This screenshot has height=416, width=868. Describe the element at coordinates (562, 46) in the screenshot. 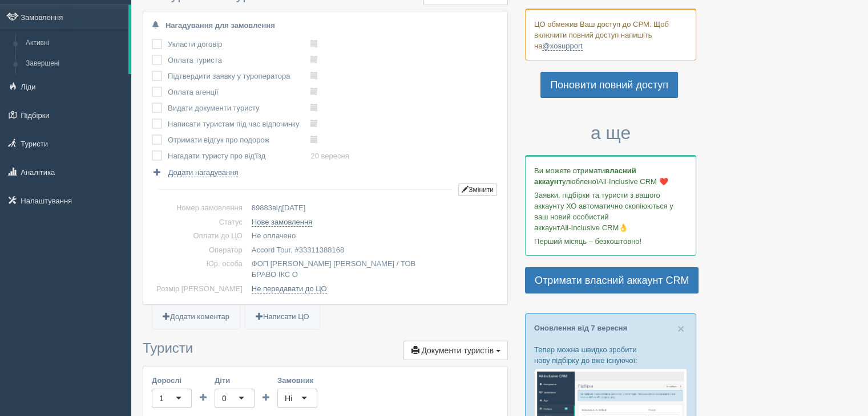

I see `a: @xosupport` at that location.